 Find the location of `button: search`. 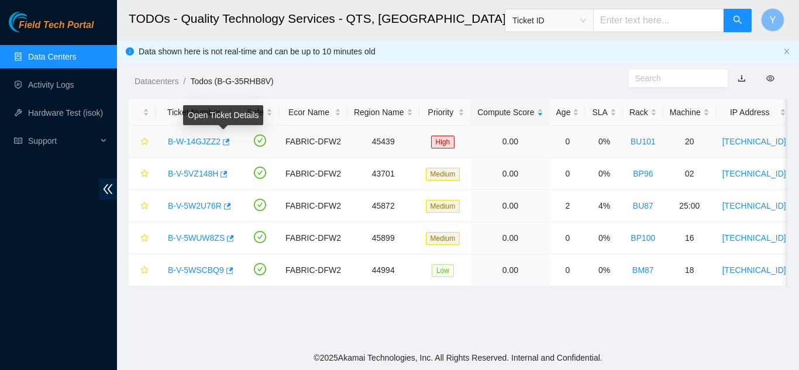

button: search is located at coordinates (737, 20).